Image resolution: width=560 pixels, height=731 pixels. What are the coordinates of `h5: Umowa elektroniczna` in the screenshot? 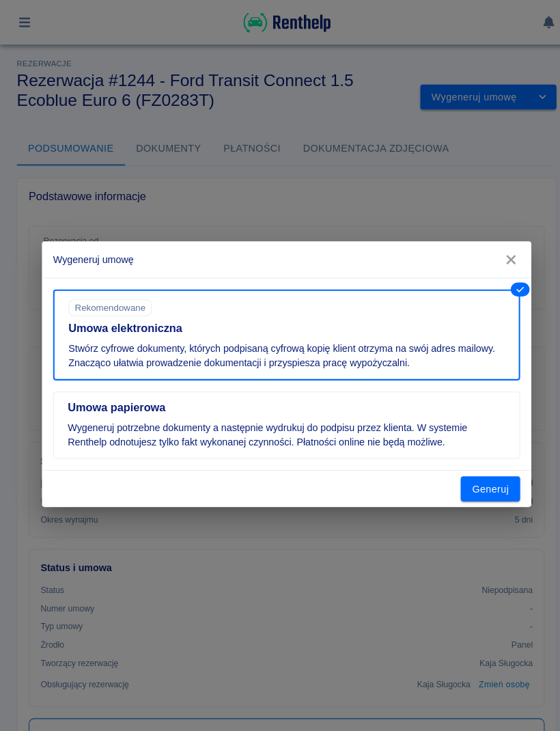 It's located at (280, 321).